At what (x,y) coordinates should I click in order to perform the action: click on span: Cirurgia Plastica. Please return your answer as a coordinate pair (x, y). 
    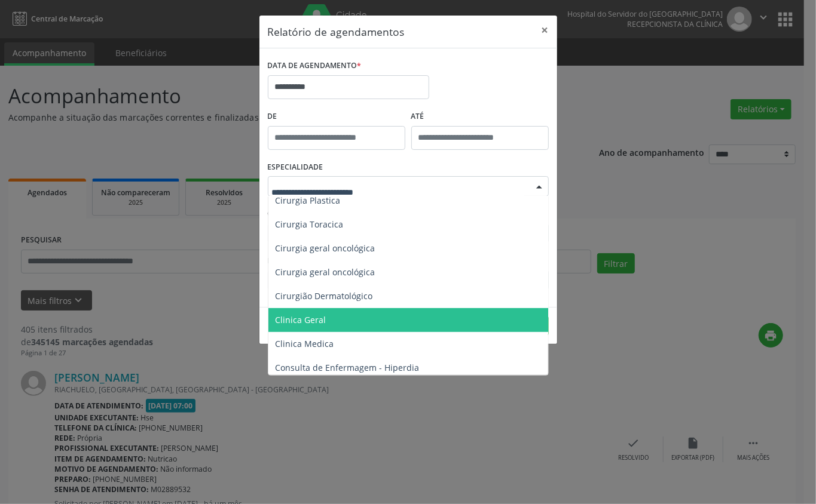
    Looking at the image, I should click on (308, 200).